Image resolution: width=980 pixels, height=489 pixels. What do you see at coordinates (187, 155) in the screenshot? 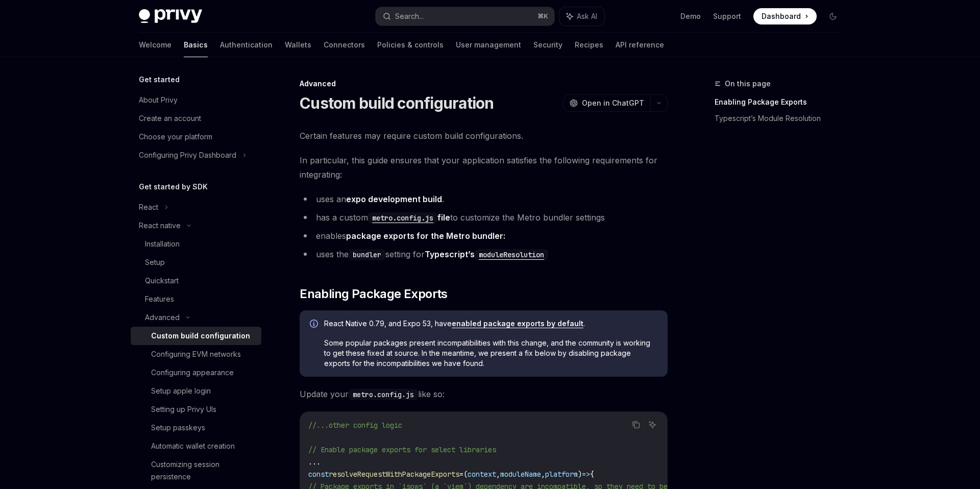
I see `div: Configuring Privy Dashboard` at bounding box center [187, 155].